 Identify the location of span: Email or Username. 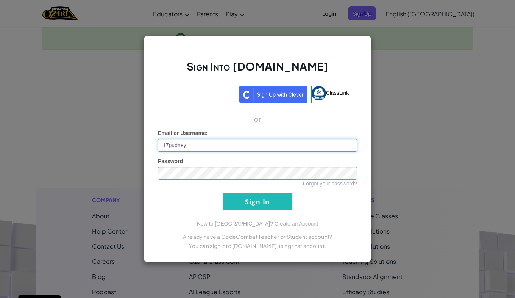
(182, 133).